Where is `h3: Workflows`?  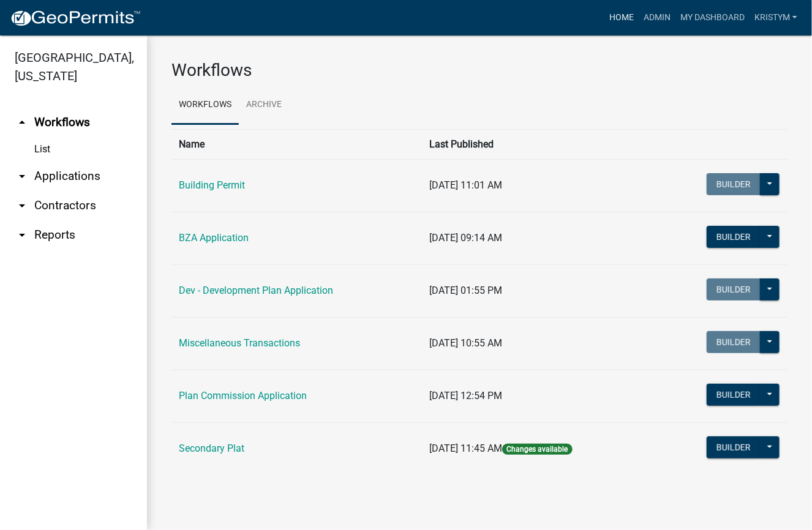 h3: Workflows is located at coordinates (479, 71).